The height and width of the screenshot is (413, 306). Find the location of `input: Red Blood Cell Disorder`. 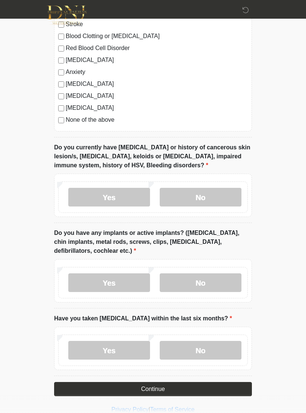

input: Red Blood Cell Disorder is located at coordinates (61, 49).